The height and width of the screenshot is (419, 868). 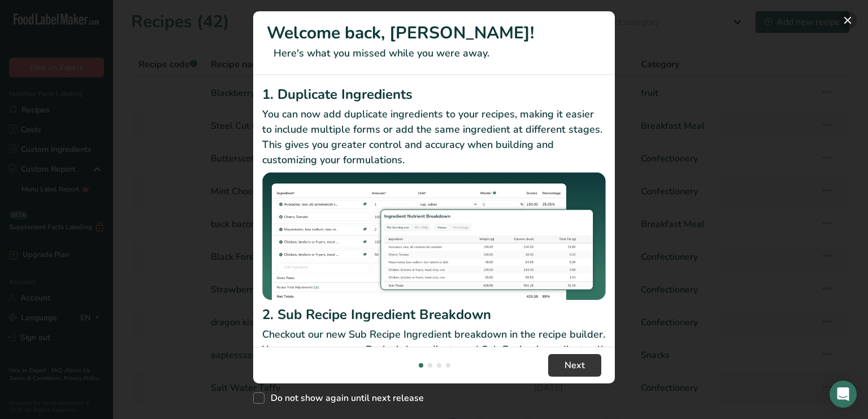 What do you see at coordinates (575, 366) in the screenshot?
I see `span: Next` at bounding box center [575, 366].